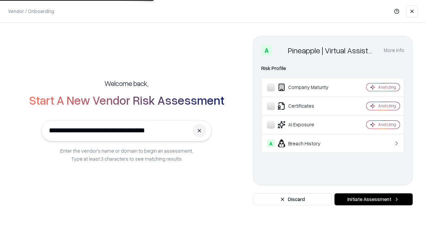  Describe the element at coordinates (280, 50) in the screenshot. I see `img: Pineapple | Virtual Assistant Agency` at that location.